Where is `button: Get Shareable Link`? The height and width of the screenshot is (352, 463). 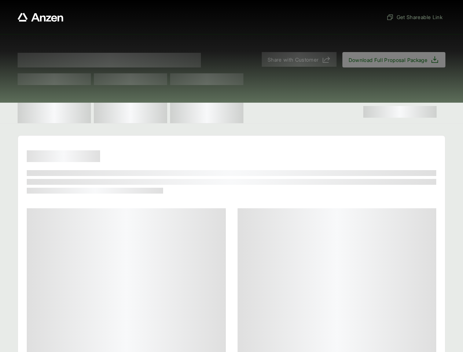 button: Get Shareable Link is located at coordinates (414, 17).